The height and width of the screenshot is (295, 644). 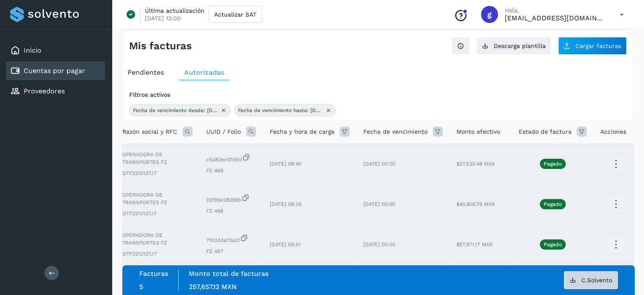 What do you see at coordinates (302, 132) in the screenshot?
I see `span: Fecha y hora de carga` at bounding box center [302, 132].